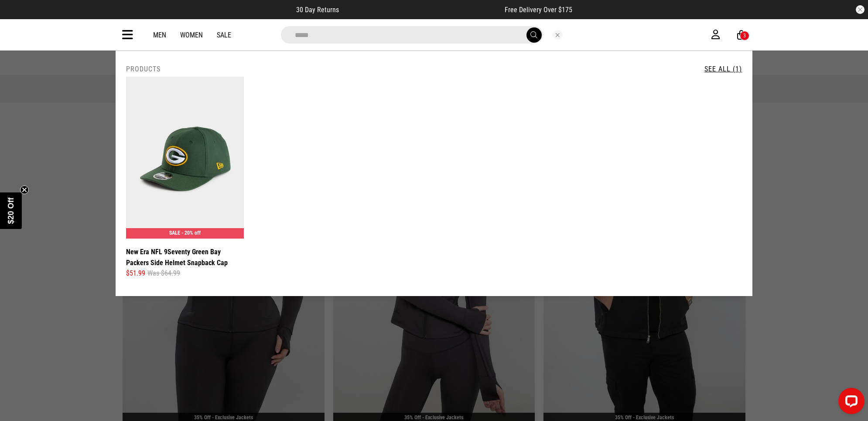 The height and width of the screenshot is (421, 868). Describe the element at coordinates (20, 17) in the screenshot. I see `button: Open LiveChat chat widget` at that location.